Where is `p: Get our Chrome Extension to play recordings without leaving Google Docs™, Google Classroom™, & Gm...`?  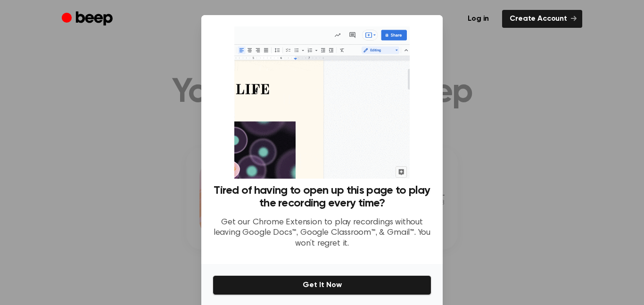 p: Get our Chrome Extension to play recordings without leaving Google Docs™, Google Classroom™, & Gm... is located at coordinates (322, 233).